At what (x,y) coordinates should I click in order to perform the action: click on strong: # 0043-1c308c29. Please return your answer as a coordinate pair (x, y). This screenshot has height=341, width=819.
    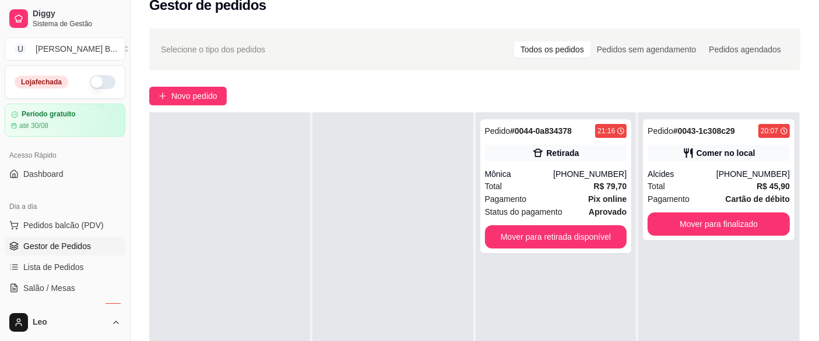
    Looking at the image, I should click on (704, 131).